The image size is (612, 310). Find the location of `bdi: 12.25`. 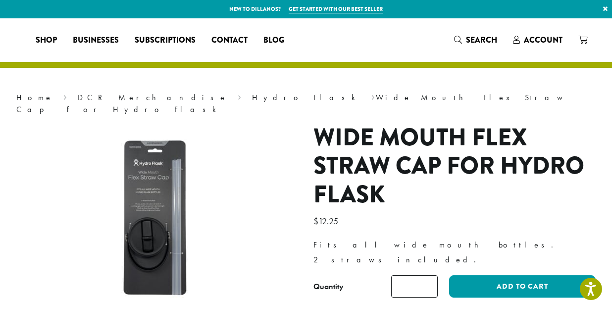

bdi: 12.25 is located at coordinates (327, 220).